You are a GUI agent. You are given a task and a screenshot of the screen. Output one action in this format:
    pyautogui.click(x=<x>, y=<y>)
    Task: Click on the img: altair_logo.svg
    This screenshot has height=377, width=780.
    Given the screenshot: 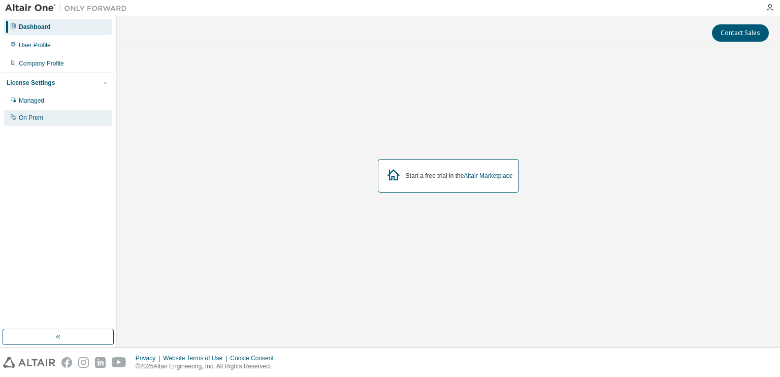 What is the action you would take?
    pyautogui.click(x=29, y=362)
    